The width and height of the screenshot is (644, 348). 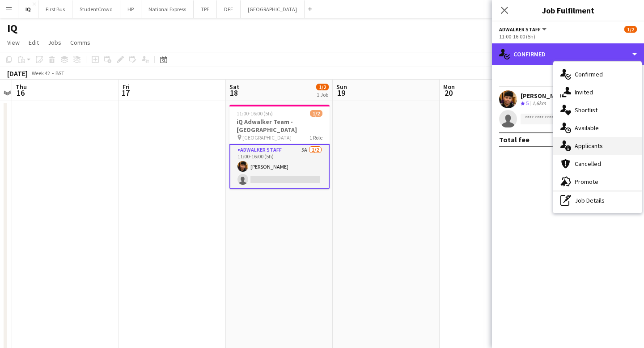 What do you see at coordinates (205, 9) in the screenshot?
I see `button: TPE` at bounding box center [205, 9].